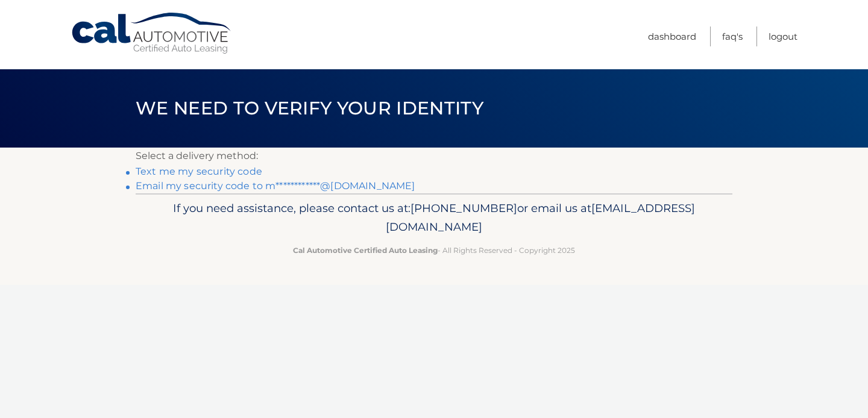  What do you see at coordinates (434, 218) in the screenshot?
I see `p: If you need assistance, please contact us at: or email us at` at bounding box center [434, 218].